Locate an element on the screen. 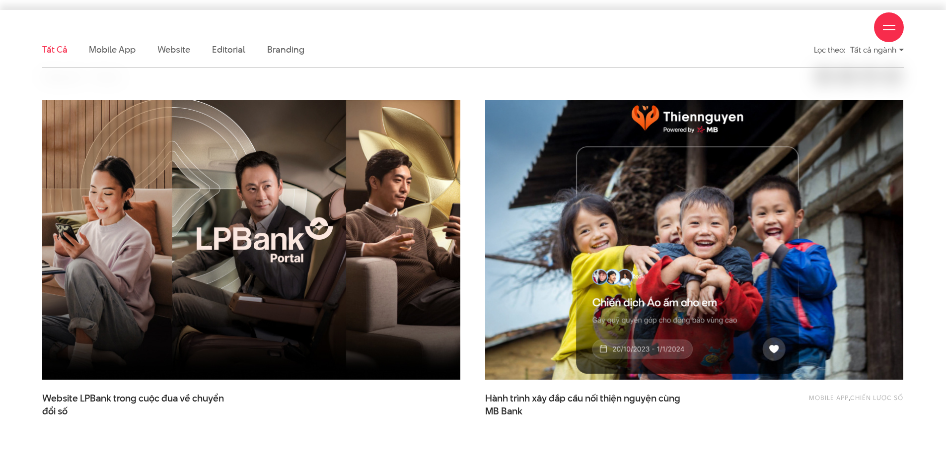 This screenshot has width=946, height=469. img: thumb is located at coordinates (694, 240).